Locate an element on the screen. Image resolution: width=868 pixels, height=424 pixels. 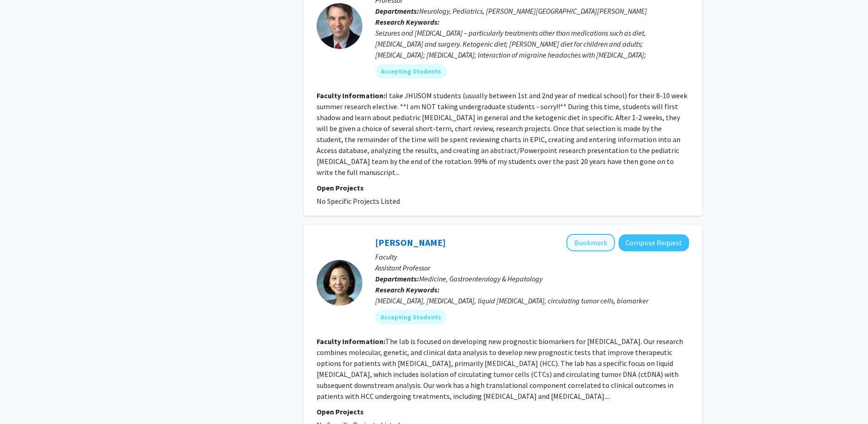
span: No Specific Projects Listed is located at coordinates (358, 201).